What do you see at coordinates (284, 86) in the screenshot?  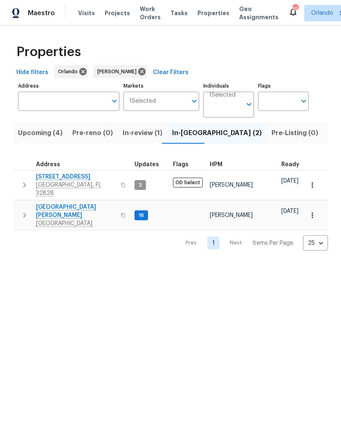 I see `label: Flags` at bounding box center [284, 86].